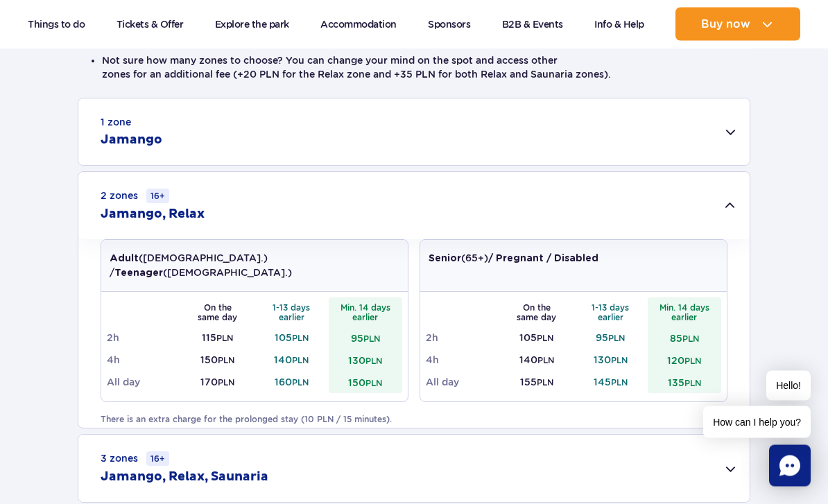 This screenshot has width=828, height=504. What do you see at coordinates (684, 338) in the screenshot?
I see `td: 85` at bounding box center [684, 338].